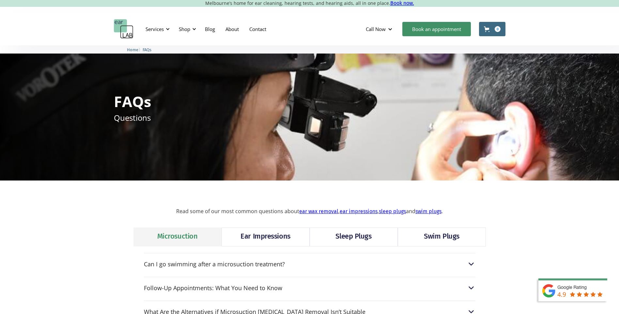 The width and height of the screenshot is (619, 314). Describe the element at coordinates (232, 29) in the screenshot. I see `a: About` at that location.